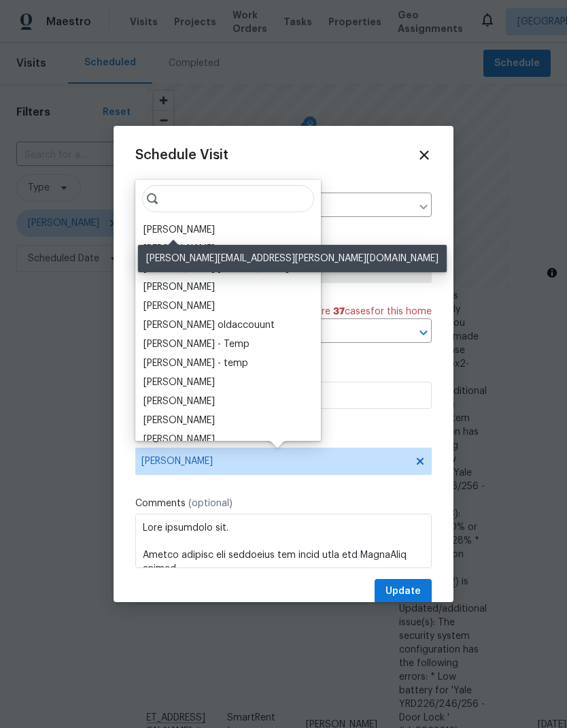  I want to click on span: Close, so click(424, 155).